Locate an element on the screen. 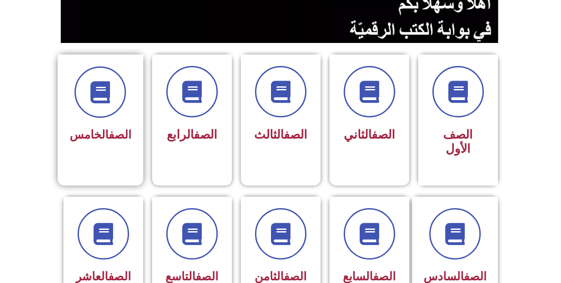 Image resolution: width=561 pixels, height=283 pixels. span: الخامس is located at coordinates (100, 135).